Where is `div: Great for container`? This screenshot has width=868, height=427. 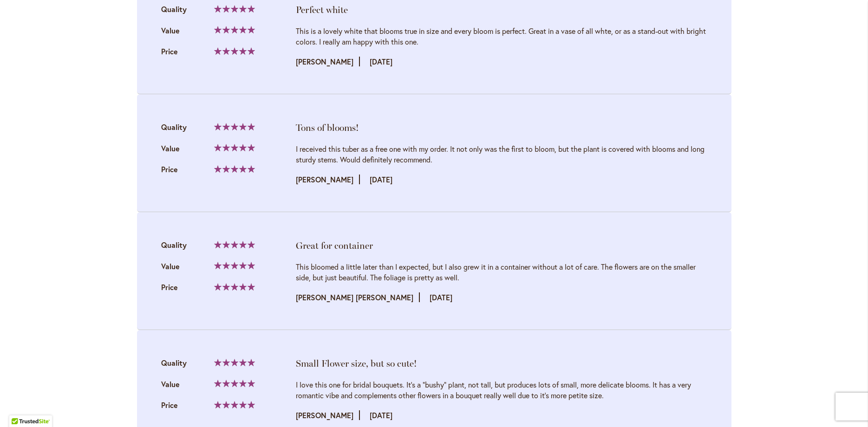
div: Great for container is located at coordinates (501, 246).